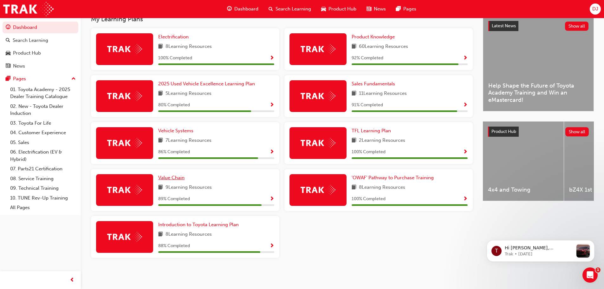 The height and width of the screenshot is (289, 604). Describe the element at coordinates (398, 9) in the screenshot. I see `span: pages-icon` at that location.